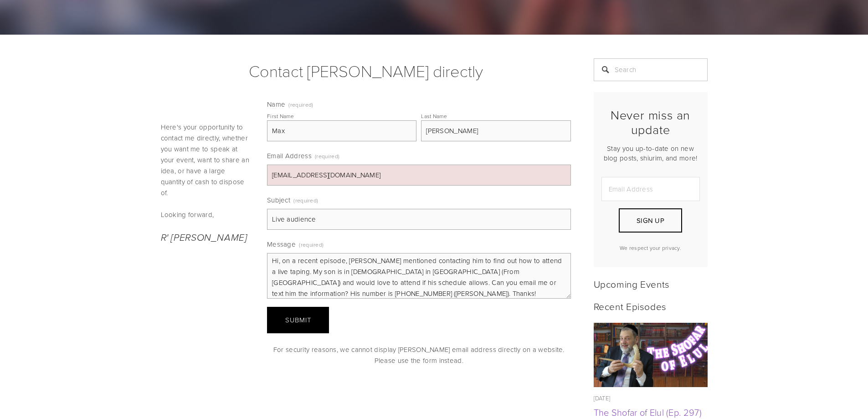 The image size is (868, 419). I want to click on span: Email Address, so click(289, 155).